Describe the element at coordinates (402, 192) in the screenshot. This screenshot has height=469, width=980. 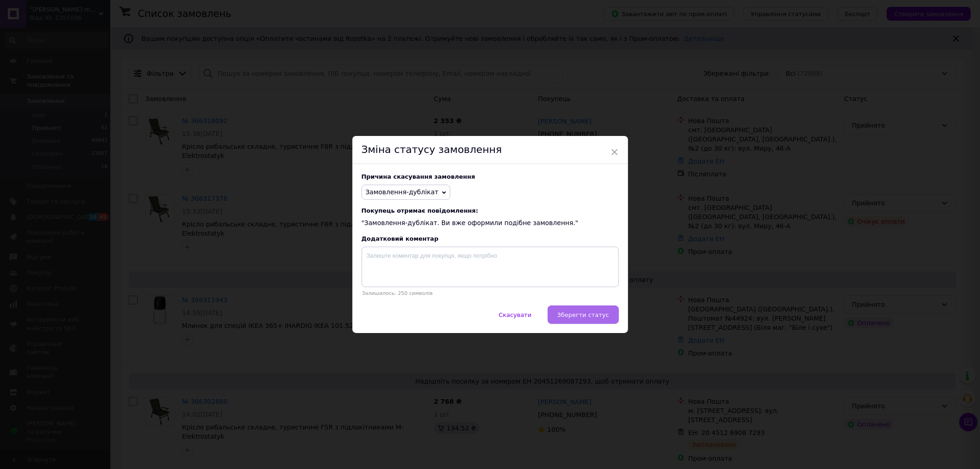
I see `span: Замовлення-дублікат` at that location.